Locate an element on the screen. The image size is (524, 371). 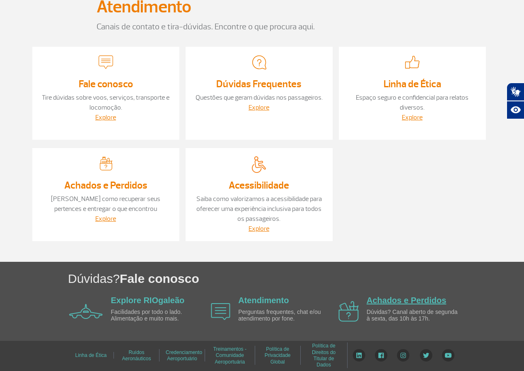
a: Saiba como valorizamos a acessibilidade para oferecer uma experiência inclusiva para todos os pas... is located at coordinates (259, 209).